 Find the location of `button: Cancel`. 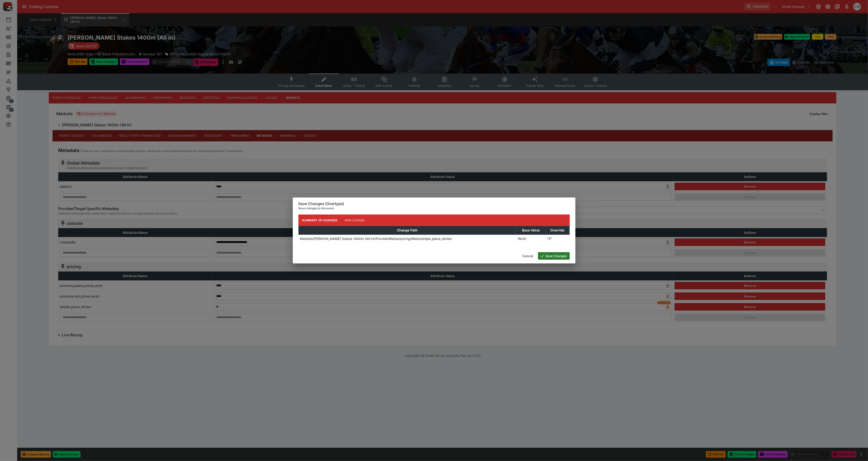

button: Cancel is located at coordinates (528, 256).